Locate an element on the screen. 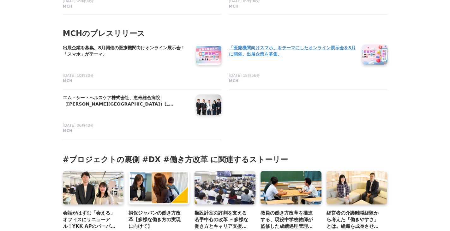 Image resolution: width=450 pixels, height=231 pixels. a: 出展企業を募集。8月開催の医療機関向けオンライン展示会！「スマホ」がテーマ。 is located at coordinates (127, 51).